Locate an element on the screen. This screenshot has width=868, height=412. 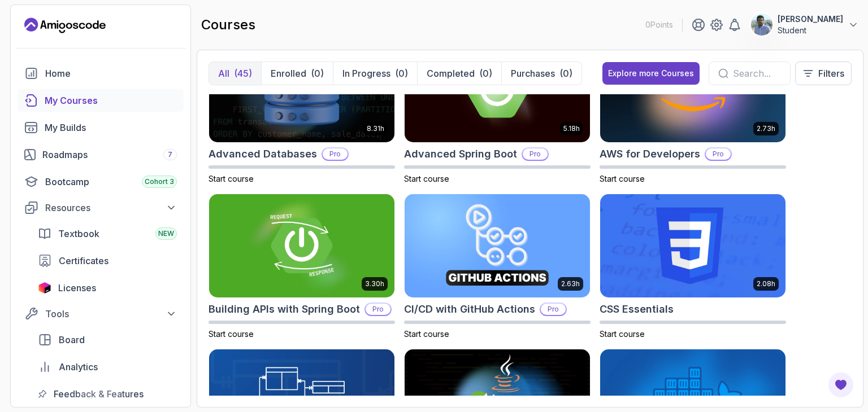
p: 0 Points is located at coordinates (659, 25).